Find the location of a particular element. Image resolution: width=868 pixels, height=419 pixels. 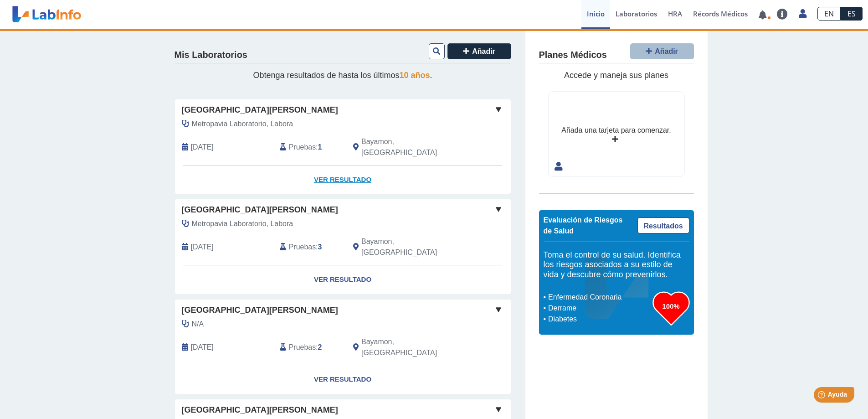

h4: Planes Médicos is located at coordinates (573, 55).